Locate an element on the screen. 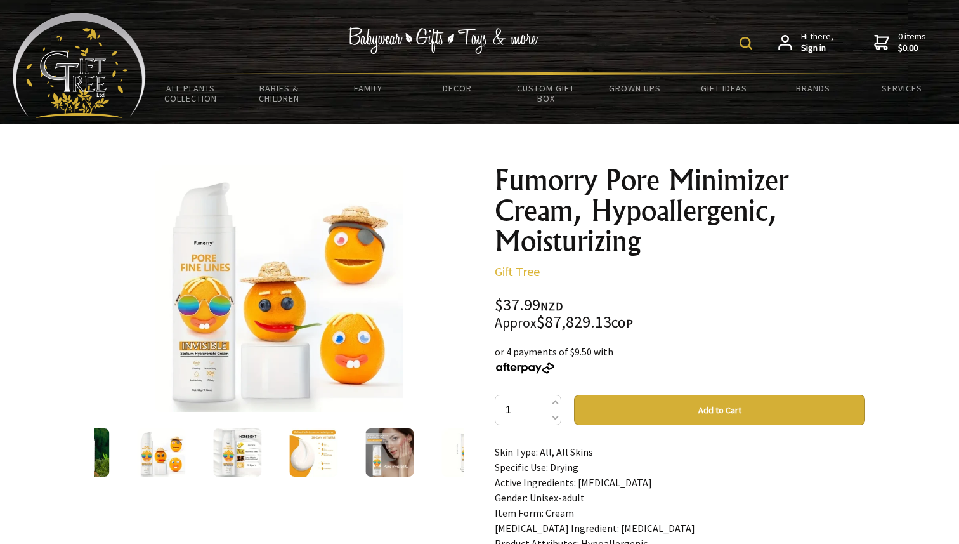 This screenshot has width=959, height=544. a: Custom Gift Box is located at coordinates (546, 93).